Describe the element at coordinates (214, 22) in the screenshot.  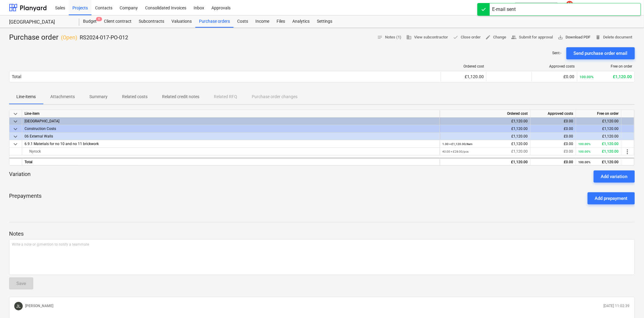
I see `a: Purchase orders` at that location.